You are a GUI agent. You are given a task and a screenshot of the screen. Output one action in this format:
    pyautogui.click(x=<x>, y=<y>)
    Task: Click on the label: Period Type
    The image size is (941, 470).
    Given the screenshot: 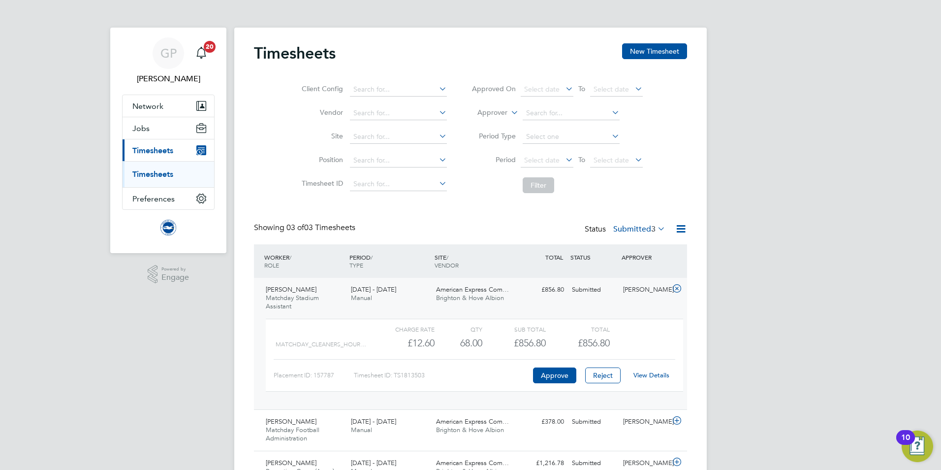 What is the action you would take?
    pyautogui.click(x=494, y=136)
    